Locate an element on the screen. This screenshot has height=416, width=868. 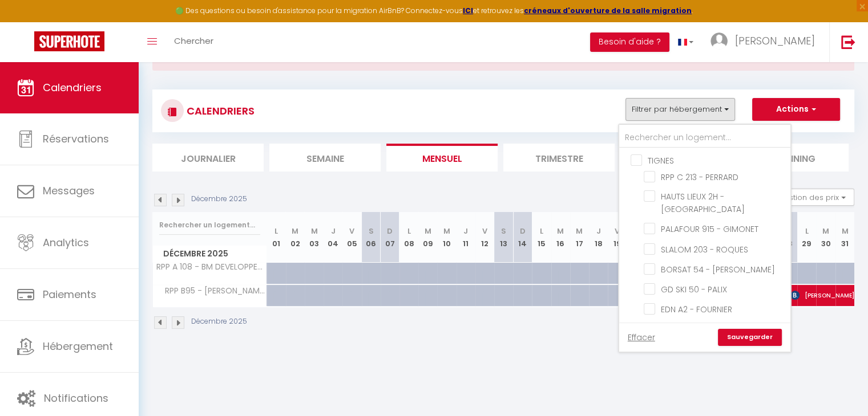
th: 10 is located at coordinates (446, 237).